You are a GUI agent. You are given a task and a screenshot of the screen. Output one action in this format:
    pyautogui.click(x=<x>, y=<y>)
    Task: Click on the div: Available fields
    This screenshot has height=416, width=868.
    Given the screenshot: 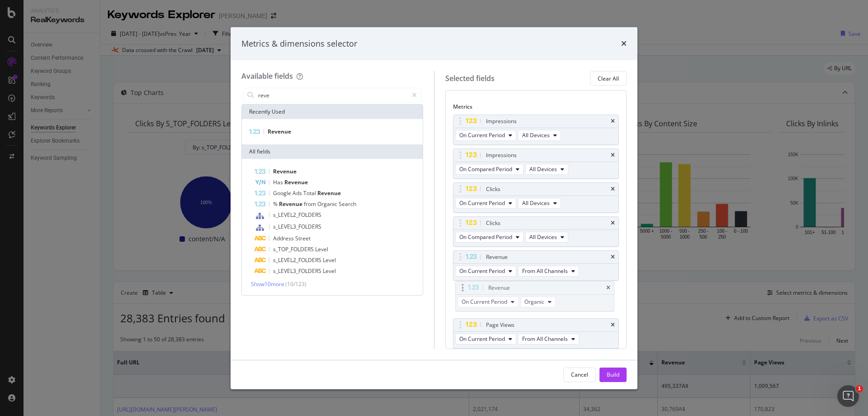 What is the action you would take?
    pyautogui.click(x=267, y=76)
    